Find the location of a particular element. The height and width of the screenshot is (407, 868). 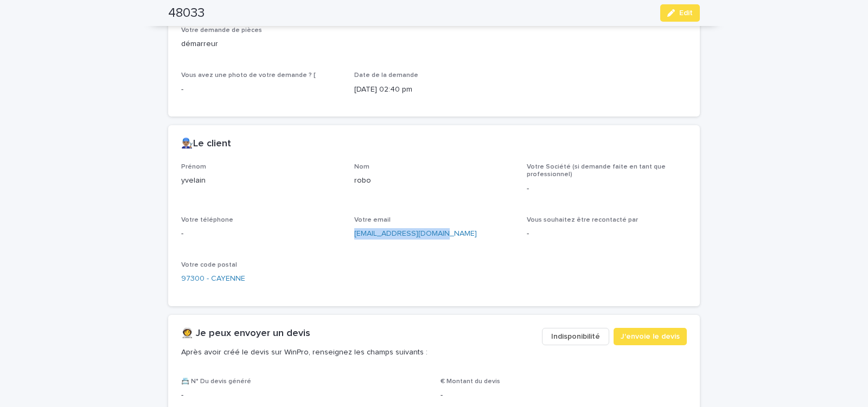

span: Votre téléphone is located at coordinates (207, 220).